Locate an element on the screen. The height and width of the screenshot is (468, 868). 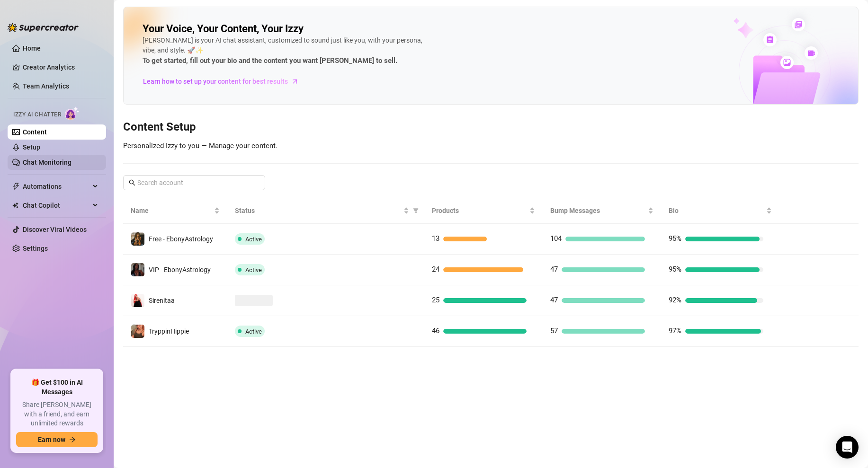
th: Status is located at coordinates (326, 211).